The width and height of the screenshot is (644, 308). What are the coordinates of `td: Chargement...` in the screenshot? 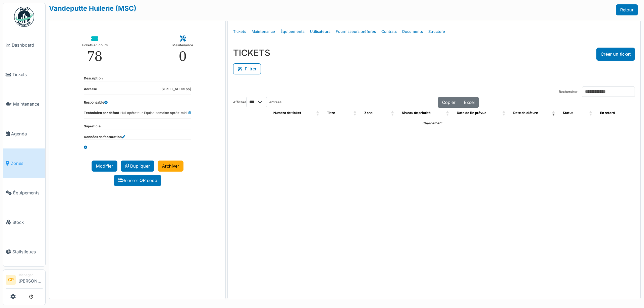 It's located at (434, 123).